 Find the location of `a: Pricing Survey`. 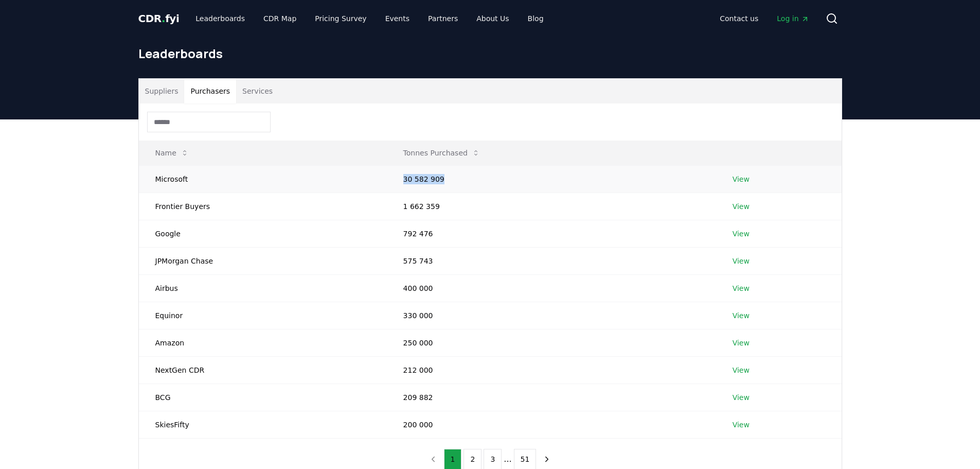

a: Pricing Survey is located at coordinates (341, 19).